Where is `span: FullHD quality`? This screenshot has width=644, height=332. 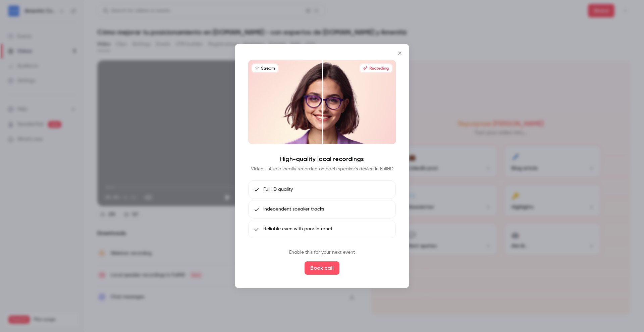
span: FullHD quality is located at coordinates (278, 190).